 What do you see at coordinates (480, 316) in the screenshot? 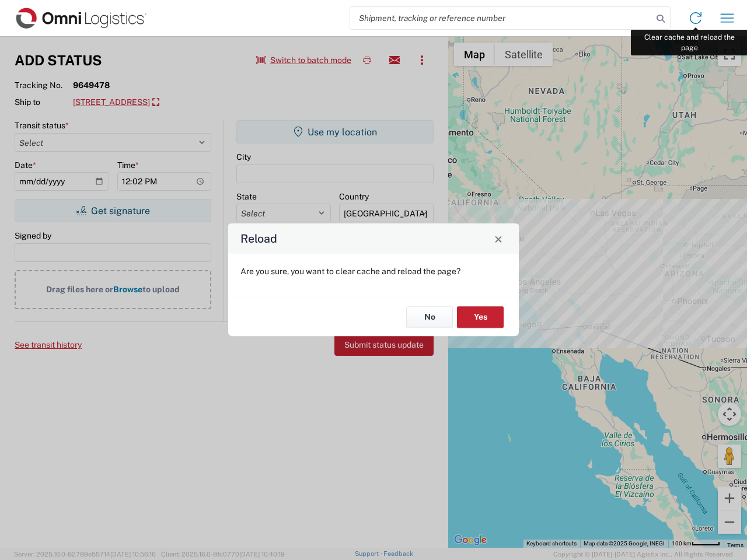
I see `button: Yes` at bounding box center [480, 316].